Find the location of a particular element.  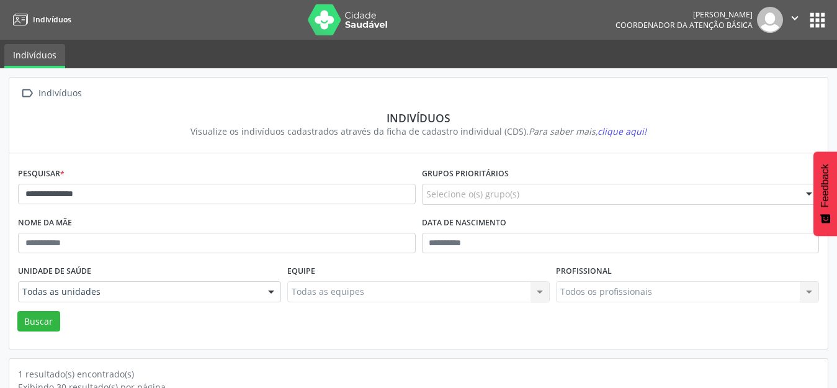

span: Indivíduos is located at coordinates (52, 19).